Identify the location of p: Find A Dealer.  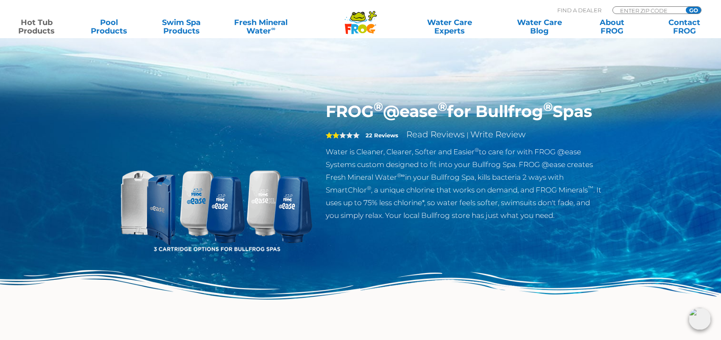
(579, 10).